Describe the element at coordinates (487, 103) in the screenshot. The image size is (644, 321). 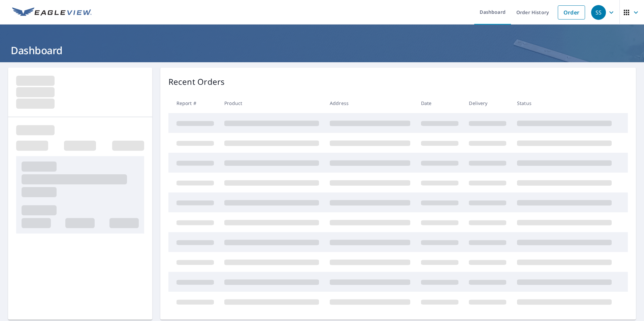
I see `th: Delivery` at that location.